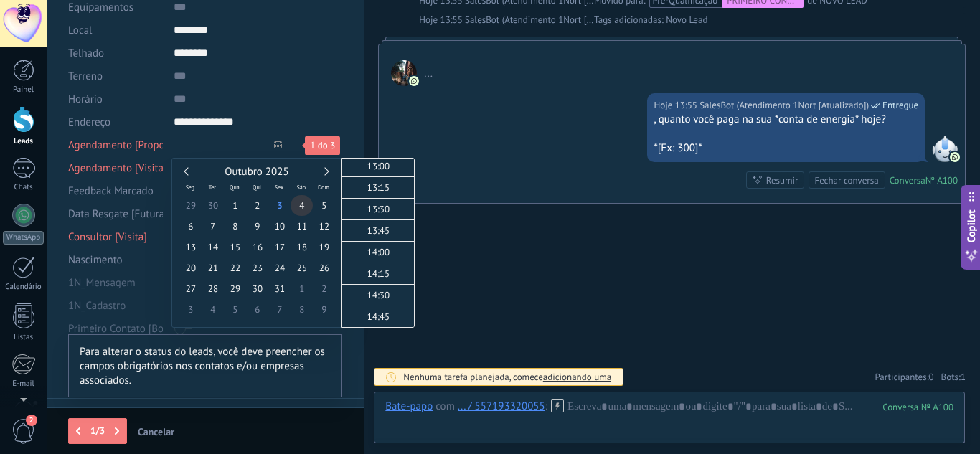 This screenshot has width=980, height=454. What do you see at coordinates (256, 187) in the screenshot?
I see `span: Qui` at bounding box center [256, 187].